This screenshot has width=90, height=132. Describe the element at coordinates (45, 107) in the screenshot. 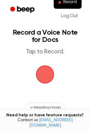

I see `button: Recording History` at that location.